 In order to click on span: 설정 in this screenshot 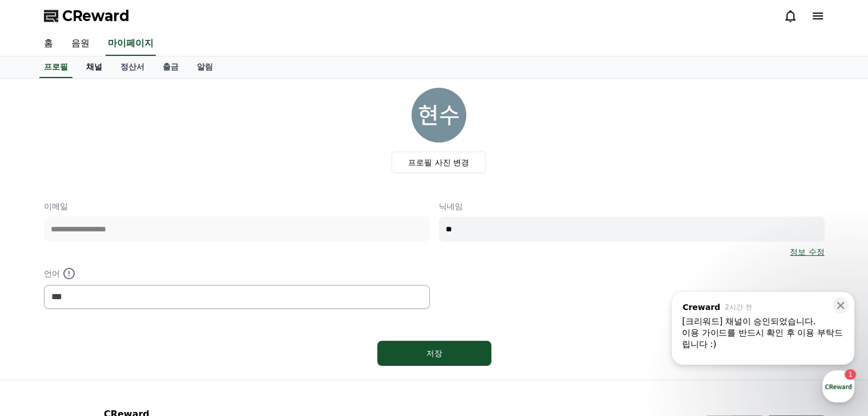, I will do `click(183, 344)`.